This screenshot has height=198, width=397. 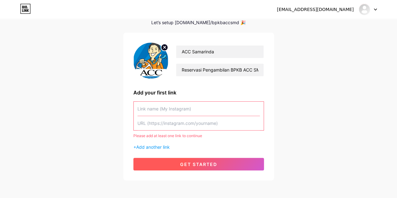 I want to click on img: bpkbaccsmd, so click(x=365, y=9).